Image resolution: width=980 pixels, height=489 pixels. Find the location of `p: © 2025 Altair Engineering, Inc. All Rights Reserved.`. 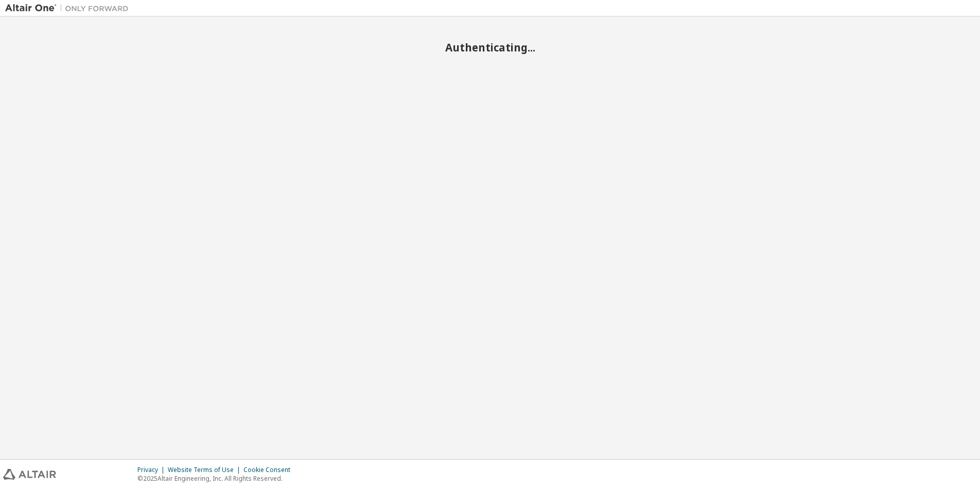

p: © 2025 Altair Engineering, Inc. All Rights Reserved. is located at coordinates (217, 478).